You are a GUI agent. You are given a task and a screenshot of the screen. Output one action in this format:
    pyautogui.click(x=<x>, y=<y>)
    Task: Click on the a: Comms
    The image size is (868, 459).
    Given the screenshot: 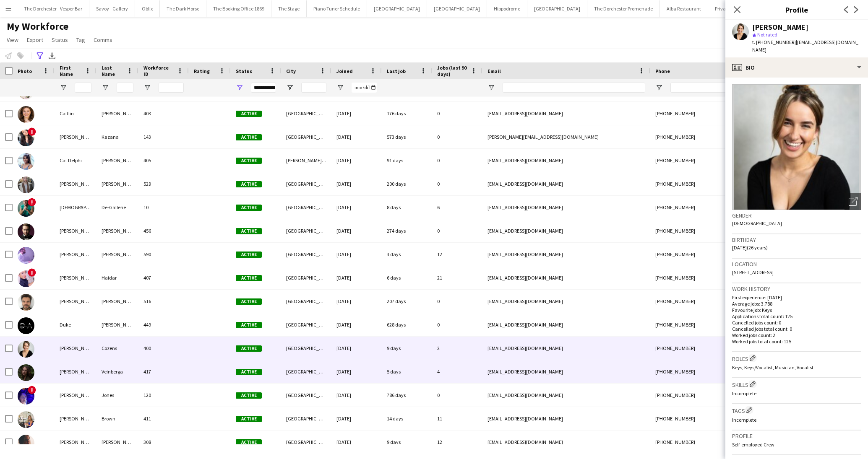 What is the action you would take?
    pyautogui.click(x=103, y=40)
    